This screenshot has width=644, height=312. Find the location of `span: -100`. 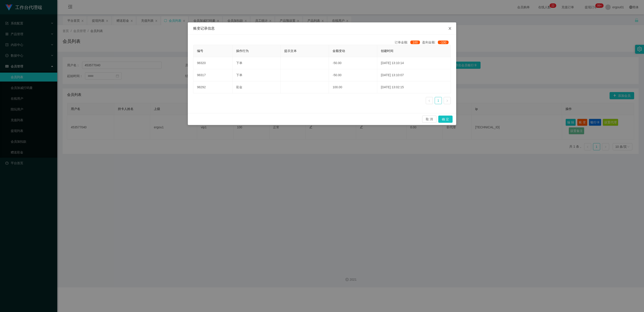

span: -100 is located at coordinates (443, 42).